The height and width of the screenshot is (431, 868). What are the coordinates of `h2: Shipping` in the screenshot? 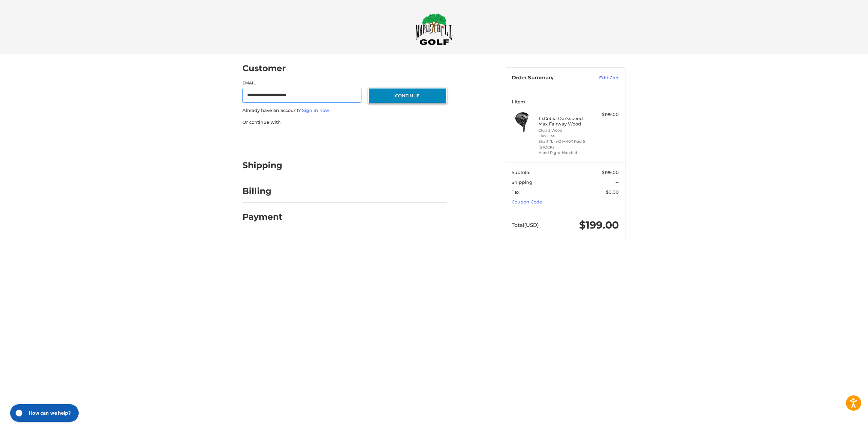 It's located at (263, 165).